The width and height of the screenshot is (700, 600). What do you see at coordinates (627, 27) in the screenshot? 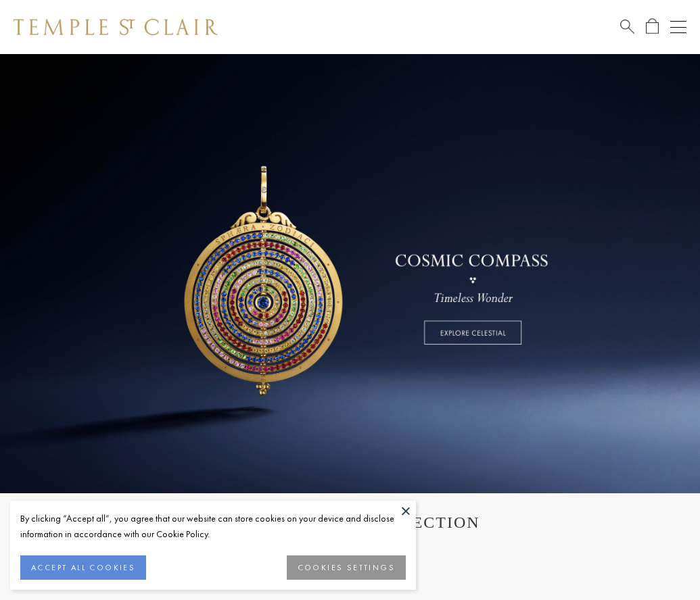
I see `a: Search` at bounding box center [627, 27].